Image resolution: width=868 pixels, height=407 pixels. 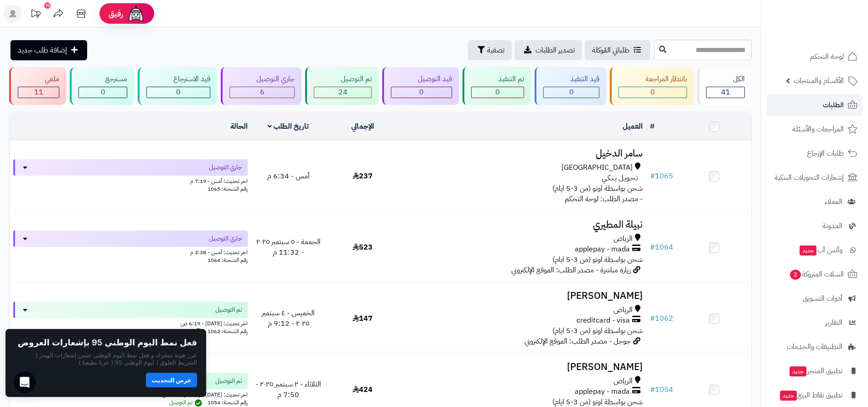 What do you see at coordinates (130, 180) in the screenshot?
I see `div: اخر تحديث: أمس - 7:19 م` at bounding box center [130, 180].